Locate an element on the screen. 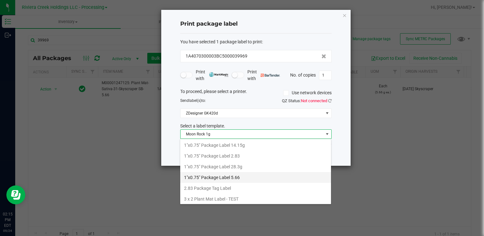  img: mark_magic_cybra.png is located at coordinates (218, 74).